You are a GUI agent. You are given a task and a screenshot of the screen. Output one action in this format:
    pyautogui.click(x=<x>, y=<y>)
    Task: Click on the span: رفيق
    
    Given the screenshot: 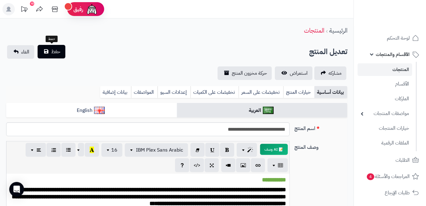 What is the action you would take?
    pyautogui.click(x=78, y=9)
    